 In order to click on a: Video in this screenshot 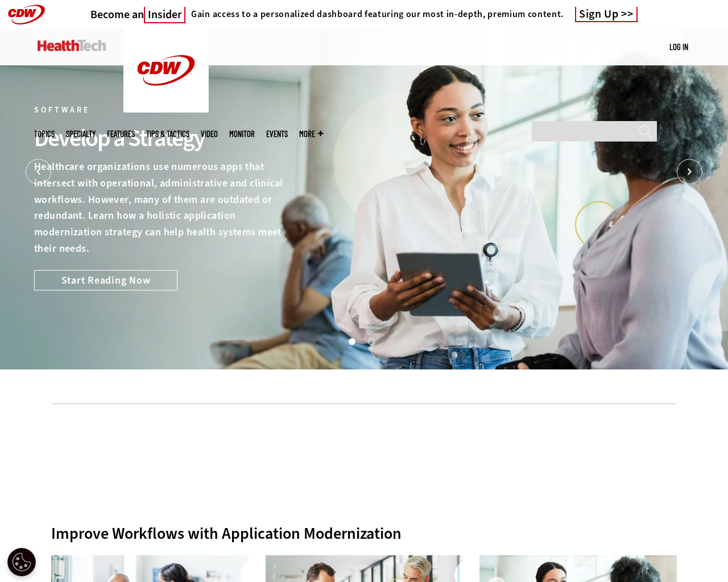, I will do `click(209, 134)`.